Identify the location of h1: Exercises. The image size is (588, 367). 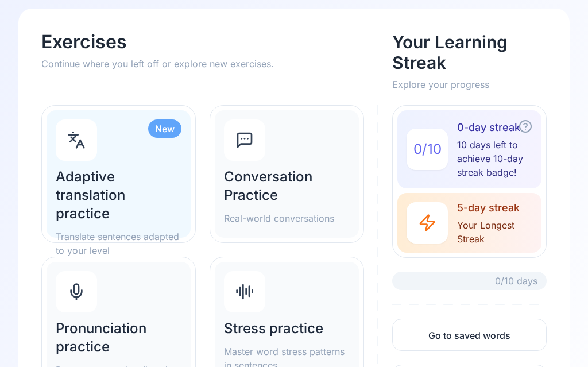
(209, 42).